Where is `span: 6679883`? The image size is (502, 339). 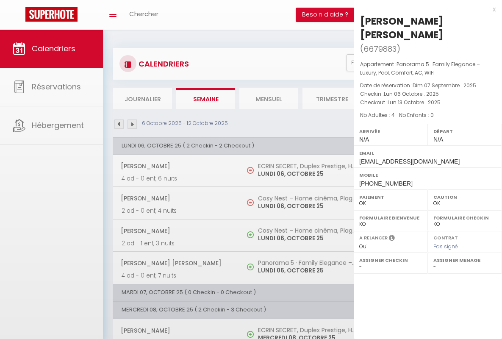 span: 6679883 is located at coordinates (380, 49).